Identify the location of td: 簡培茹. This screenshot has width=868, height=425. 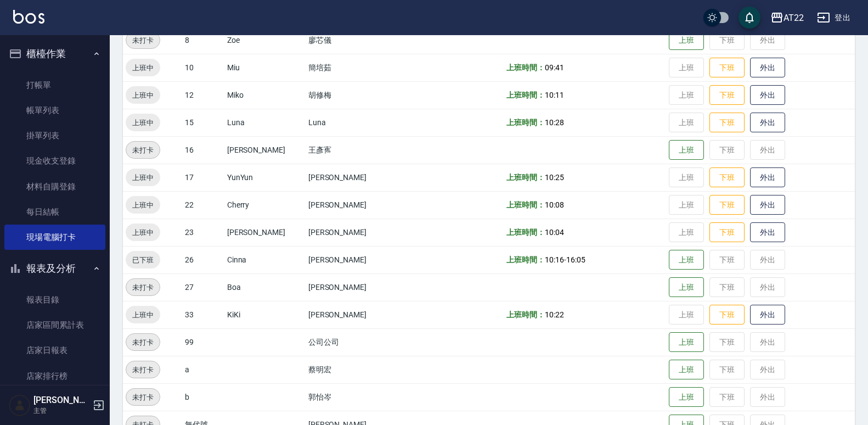
(364, 67).